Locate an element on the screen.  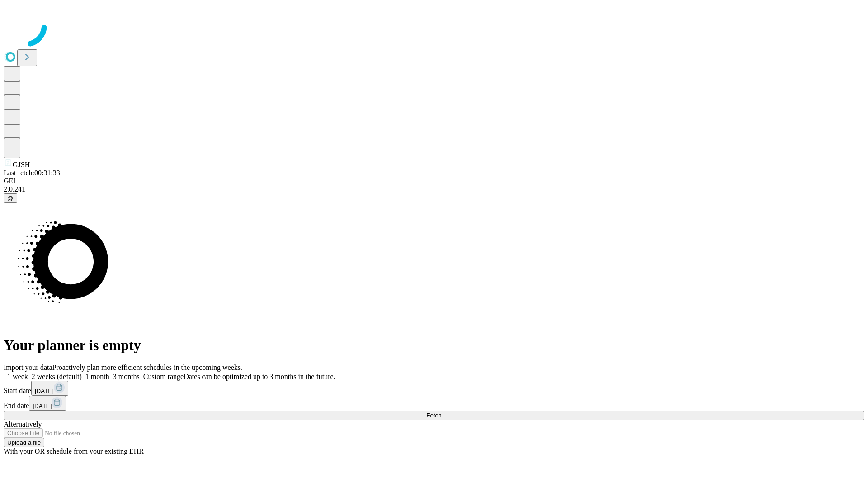
div: GEI is located at coordinates (434, 181).